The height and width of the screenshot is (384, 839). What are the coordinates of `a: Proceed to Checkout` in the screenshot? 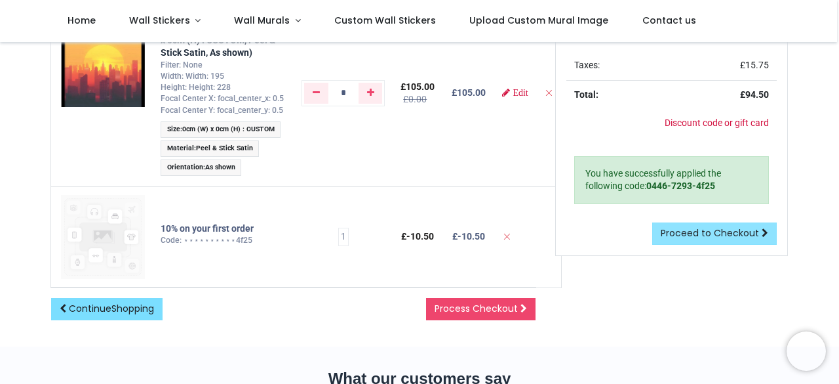 It's located at (715, 233).